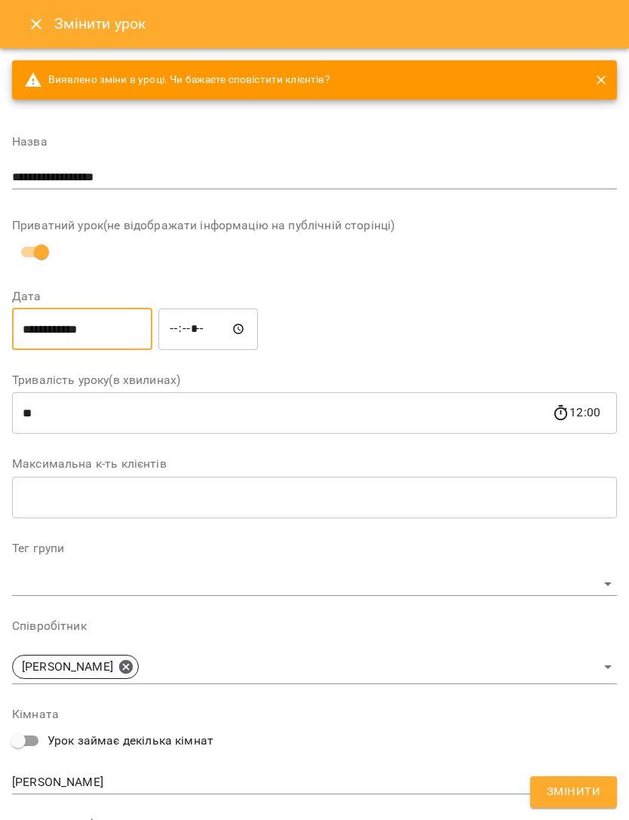  I want to click on label: Максимальна к-ть клієнтів, so click(315, 464).